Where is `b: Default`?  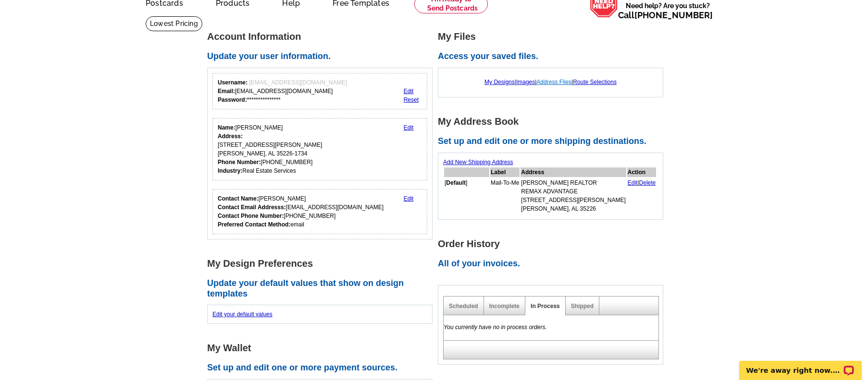 b: Default is located at coordinates (456, 183).